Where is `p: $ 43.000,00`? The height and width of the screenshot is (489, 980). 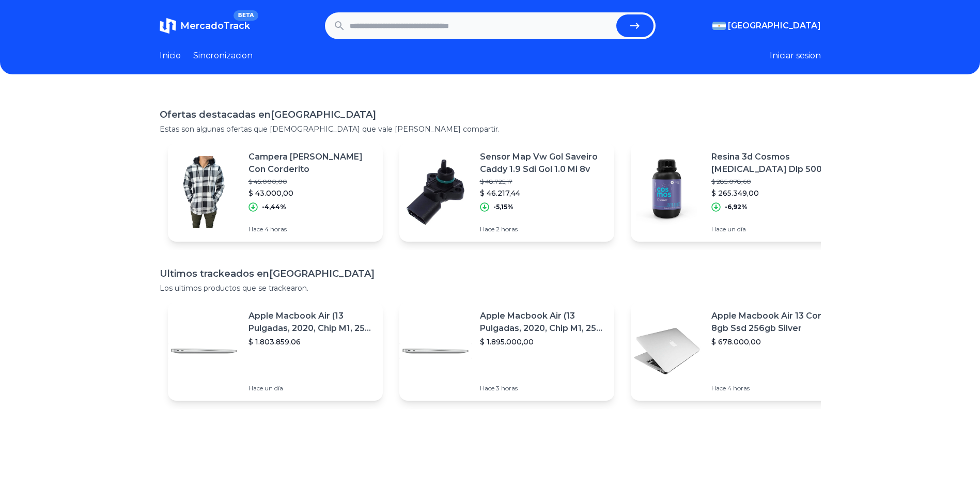 p: $ 43.000,00 is located at coordinates (311, 193).